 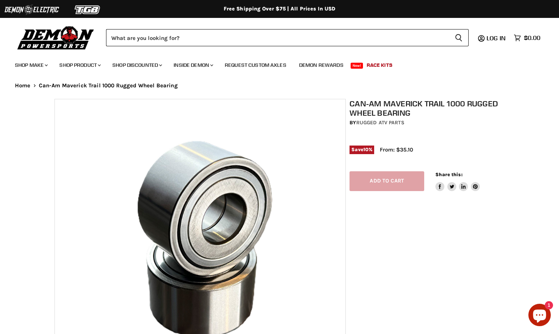 I want to click on a: Request Custom Axles, so click(x=255, y=65).